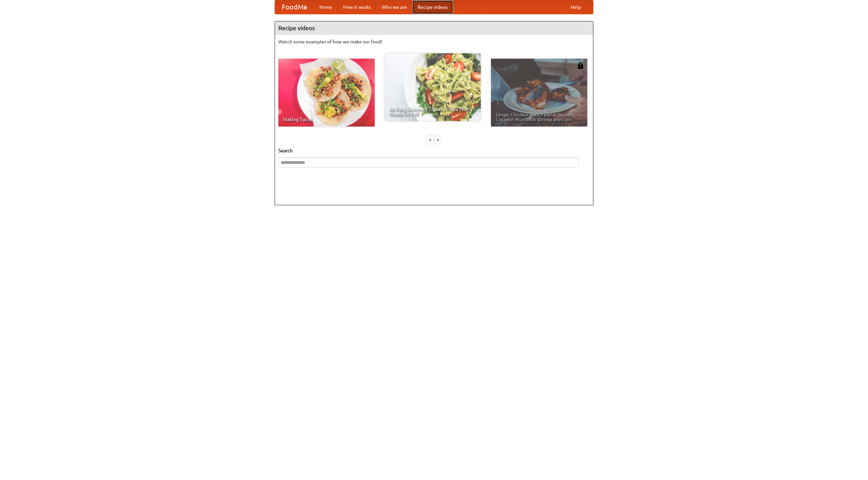  What do you see at coordinates (434, 42) in the screenshot?
I see `p: Watch some examples of how we make our food!` at bounding box center [434, 42].